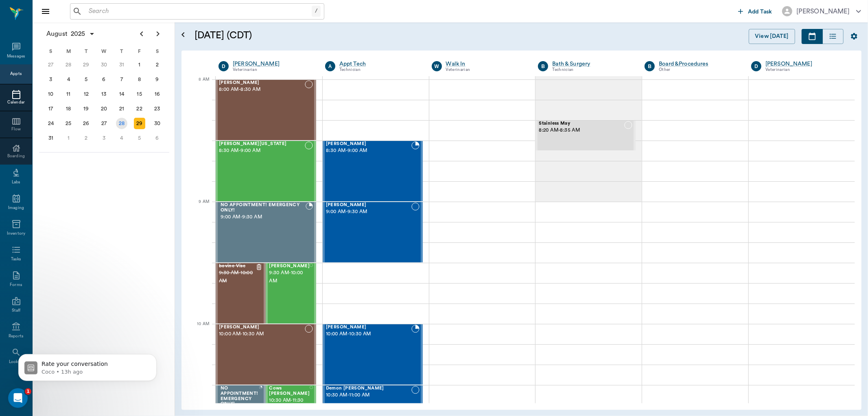 The width and height of the screenshot is (868, 416). I want to click on div: BOOKED, 8:30 AM - 9:00 AM, so click(373, 171).